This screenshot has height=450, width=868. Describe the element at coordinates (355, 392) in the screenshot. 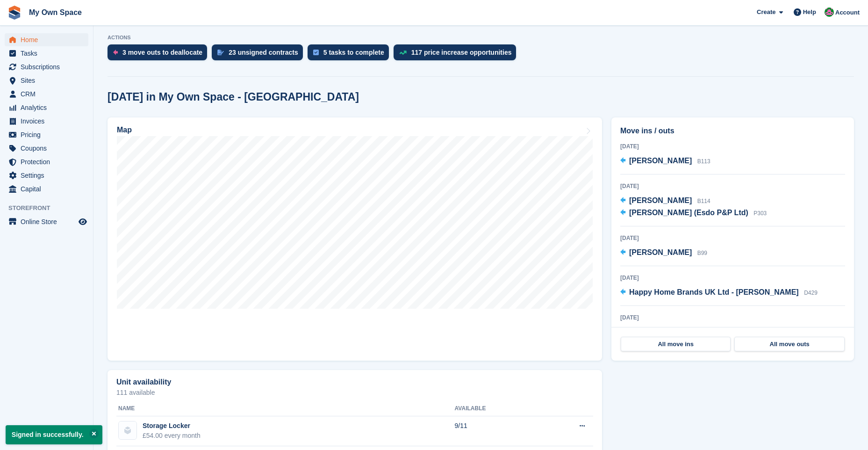

I see `p: 111 available` at that location.